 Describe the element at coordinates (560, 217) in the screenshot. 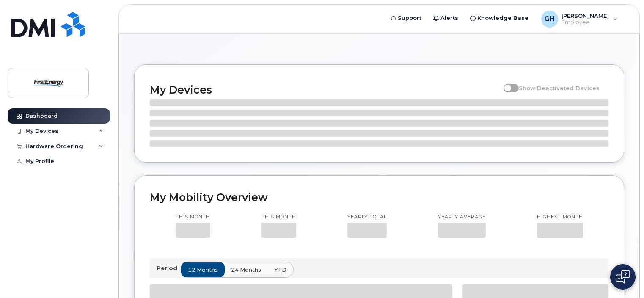

I see `p: Highest month` at that location.